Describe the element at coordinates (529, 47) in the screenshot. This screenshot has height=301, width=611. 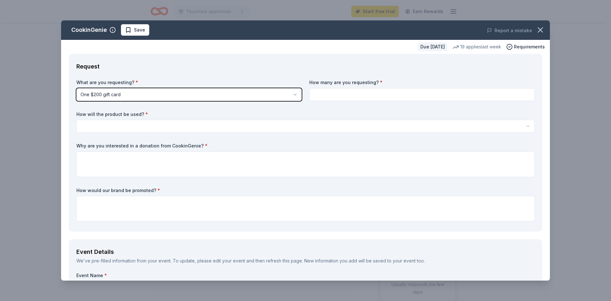
I see `span: Requirements` at that location.